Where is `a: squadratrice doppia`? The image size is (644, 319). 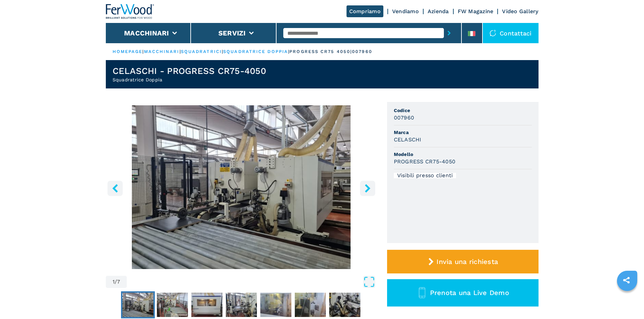 a: squadratrice doppia is located at coordinates (256, 51).